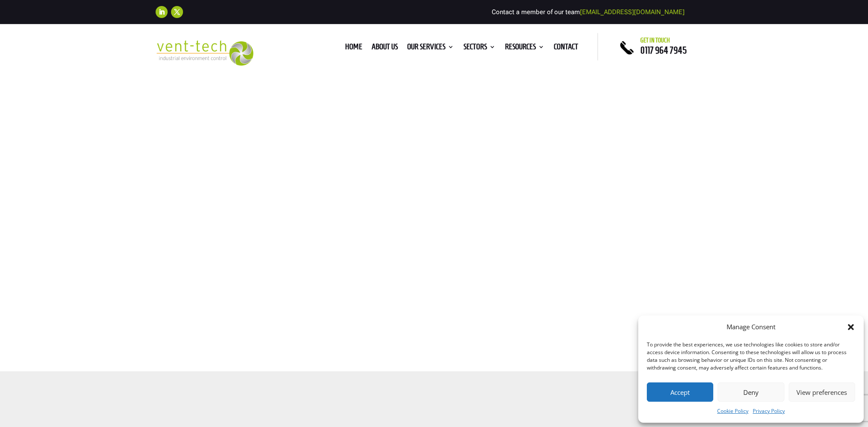 Image resolution: width=868 pixels, height=427 pixels. Describe the element at coordinates (663, 50) in the screenshot. I see `span: 0117 964 7945` at that location.